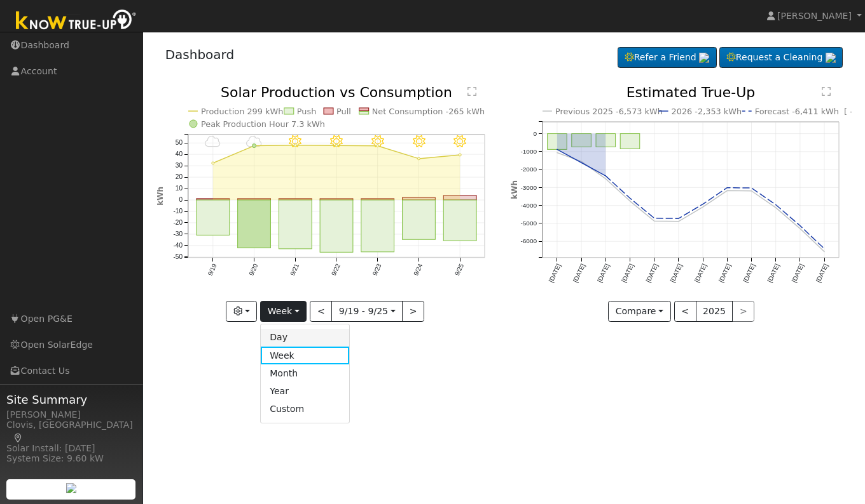 The height and width of the screenshot is (504, 865). Describe the element at coordinates (639, 312) in the screenshot. I see `button: Compare` at that location.